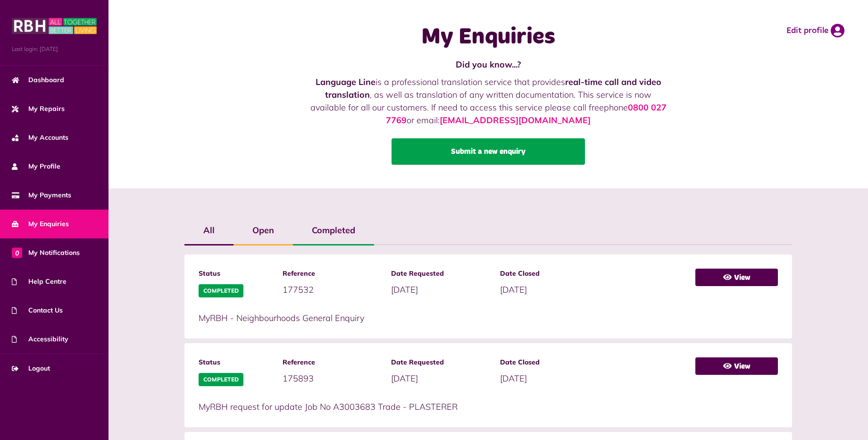 This screenshot has height=440, width=868. Describe the element at coordinates (488, 37) in the screenshot. I see `h1: My Enquiries` at that location.